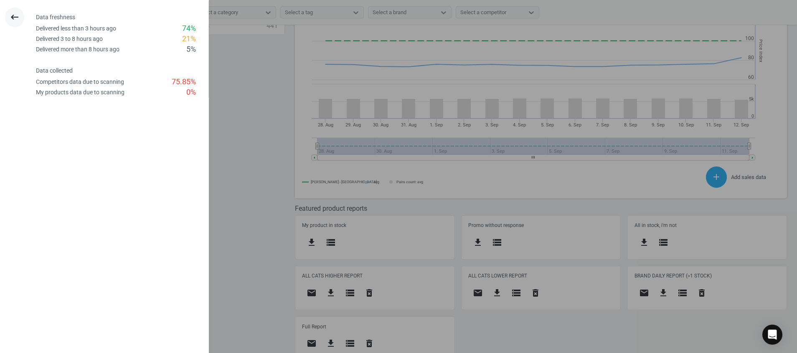 This screenshot has width=797, height=353. I want to click on button: keyboard_backspace, so click(15, 17).